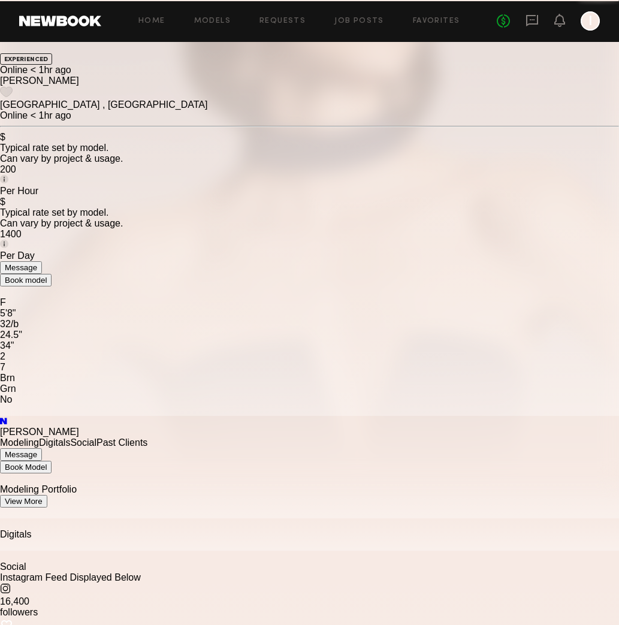  Describe the element at coordinates (359, 21) in the screenshot. I see `a: Job Posts` at that location.